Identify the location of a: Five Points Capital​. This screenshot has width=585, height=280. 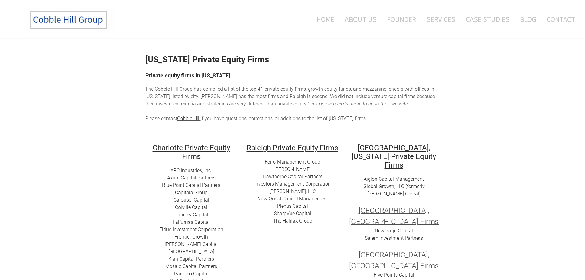
(394, 274).